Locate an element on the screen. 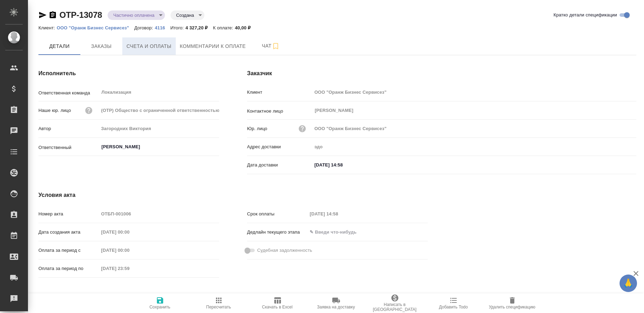 Image resolution: width=644 pixels, height=313 pixels. p: Итого: is located at coordinates (177, 27).